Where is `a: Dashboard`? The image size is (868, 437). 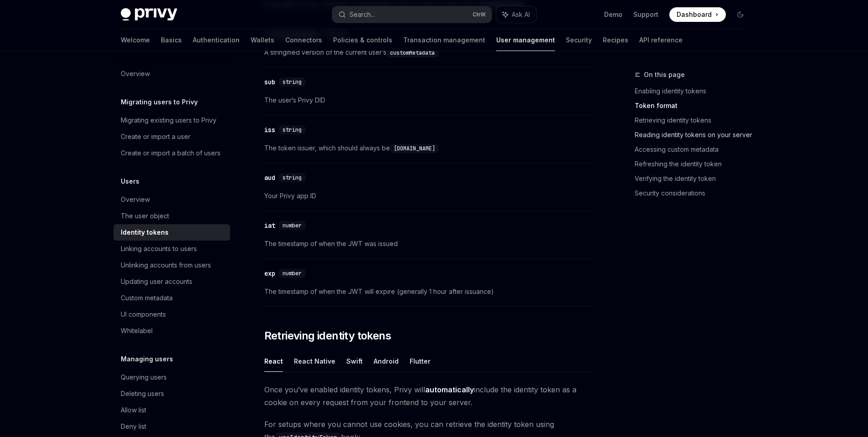 a: Dashboard is located at coordinates (698, 15).